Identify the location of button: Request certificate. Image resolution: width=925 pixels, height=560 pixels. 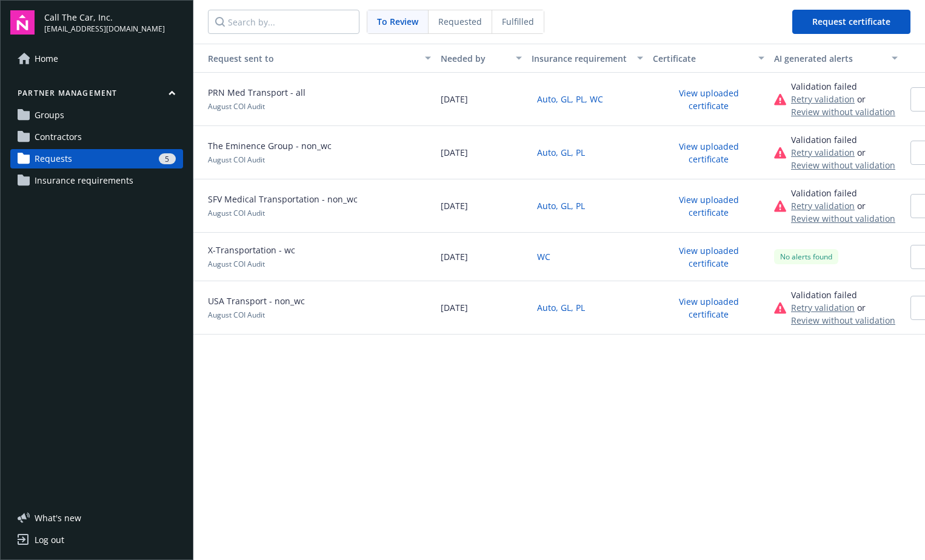
(851, 22).